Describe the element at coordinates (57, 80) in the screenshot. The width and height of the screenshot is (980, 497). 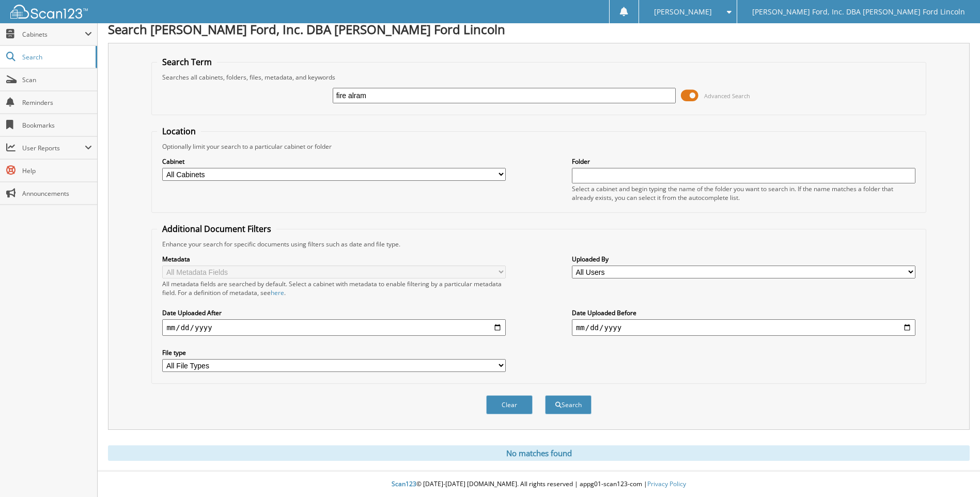
I see `span: Scan` at that location.